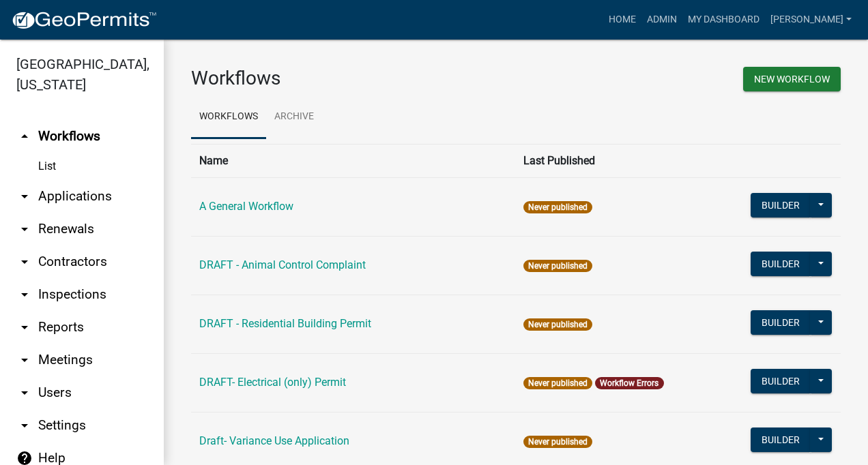 The width and height of the screenshot is (868, 465). What do you see at coordinates (285, 323) in the screenshot?
I see `a: DRAFT - Residential Building Permit` at bounding box center [285, 323].